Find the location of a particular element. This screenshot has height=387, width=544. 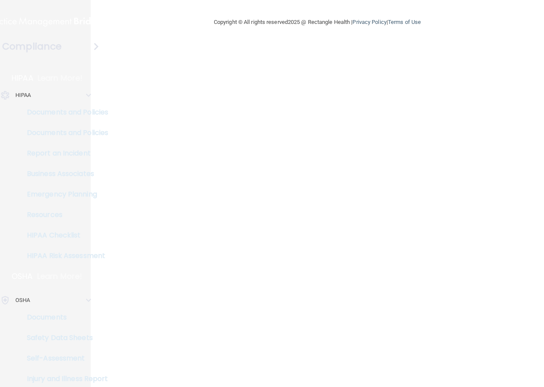

p: HIPAA Checklist is located at coordinates (64, 236).